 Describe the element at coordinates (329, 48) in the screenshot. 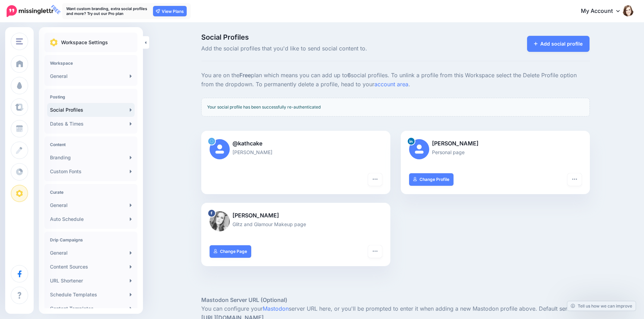

I see `span: Add the social profiles that you'd like to send social content to.` at that location.